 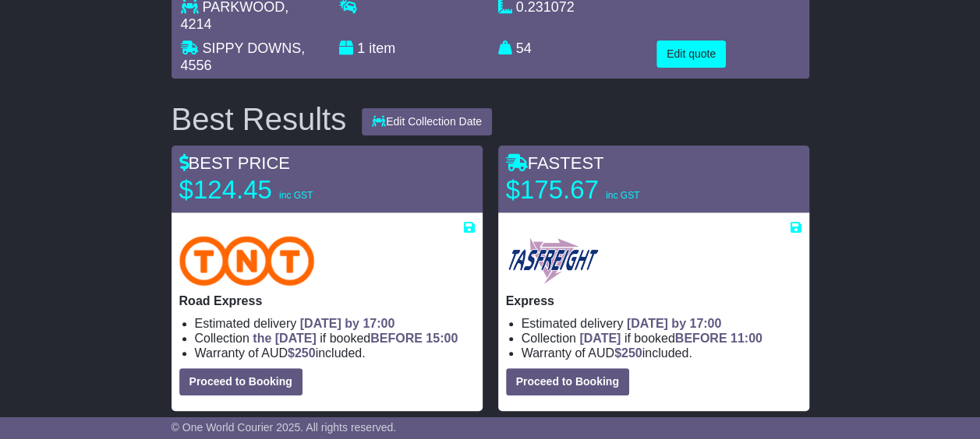 I want to click on p: Road Express, so click(x=327, y=301).